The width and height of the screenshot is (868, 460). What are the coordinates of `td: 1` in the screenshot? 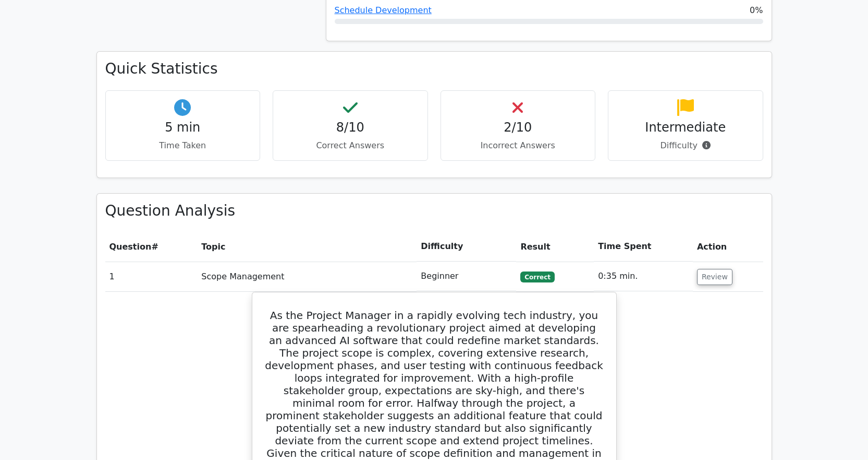 It's located at (151, 276).